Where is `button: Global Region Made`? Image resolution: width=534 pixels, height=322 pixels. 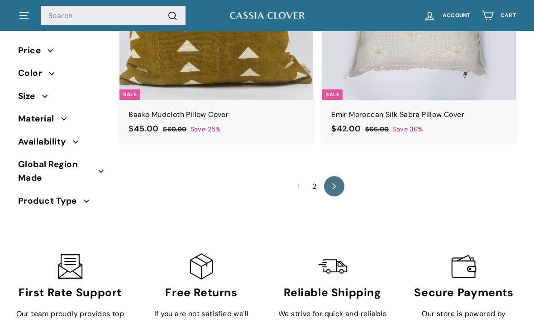
button: Global Region Made is located at coordinates (62, 174).